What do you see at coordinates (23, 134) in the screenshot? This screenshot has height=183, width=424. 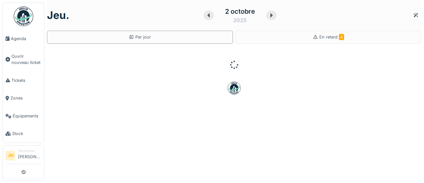 I see `a: Stock` at bounding box center [23, 134].